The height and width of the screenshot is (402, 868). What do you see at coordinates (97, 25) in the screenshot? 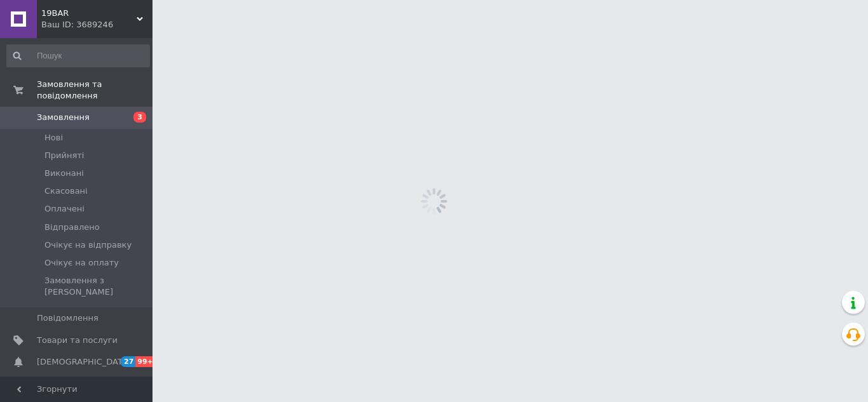
I see `div: Ваш ID: 3689246` at bounding box center [97, 25].